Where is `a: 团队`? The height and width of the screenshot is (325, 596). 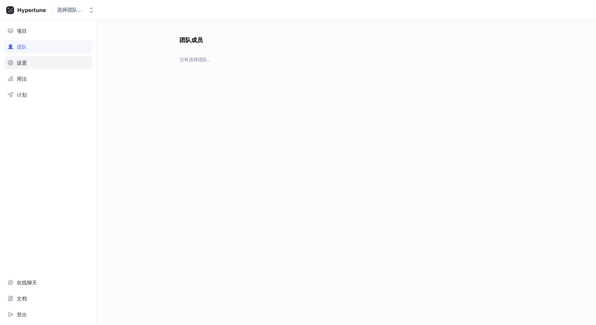
a: 团队 is located at coordinates (48, 47).